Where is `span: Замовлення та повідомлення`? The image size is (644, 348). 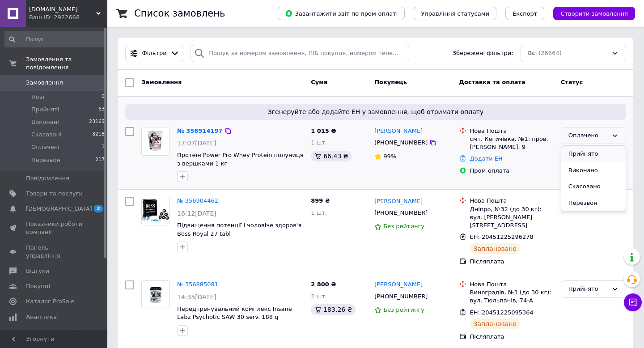 span: Замовлення та повідомлення is located at coordinates (67, 64).